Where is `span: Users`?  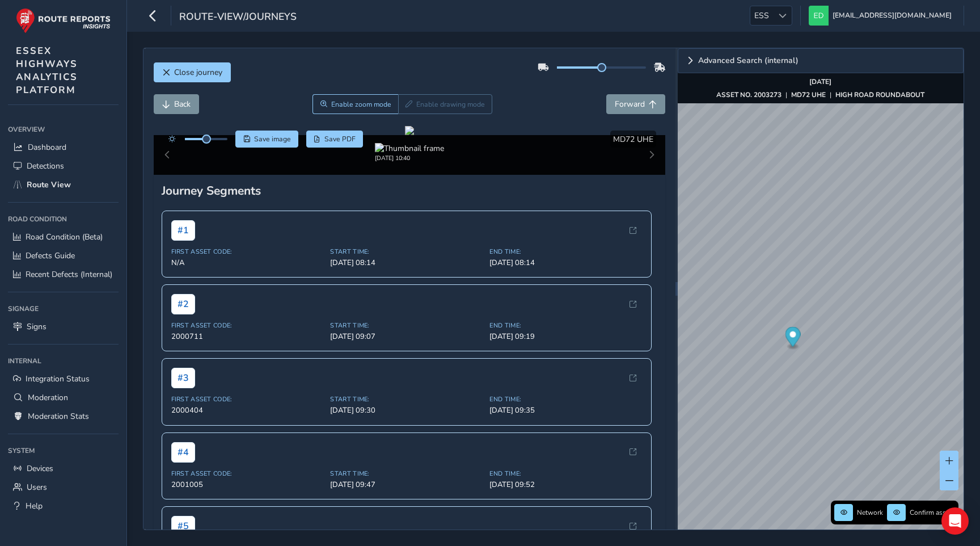 span: Users is located at coordinates (37, 487).